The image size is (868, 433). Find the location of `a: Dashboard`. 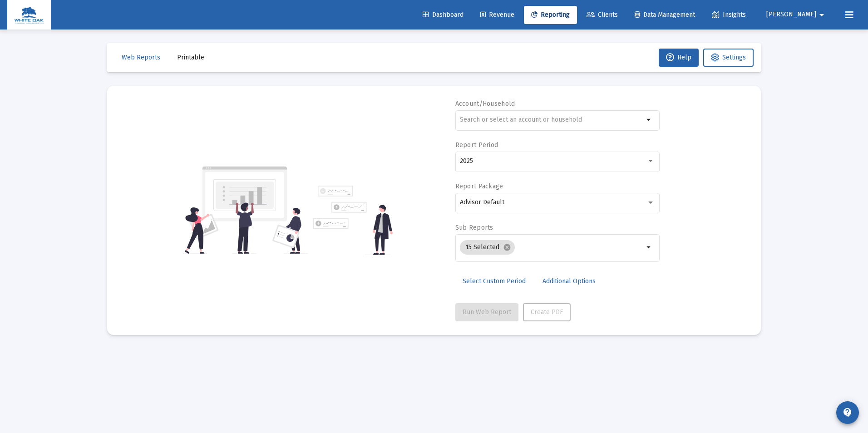

a: Dashboard is located at coordinates (443, 15).